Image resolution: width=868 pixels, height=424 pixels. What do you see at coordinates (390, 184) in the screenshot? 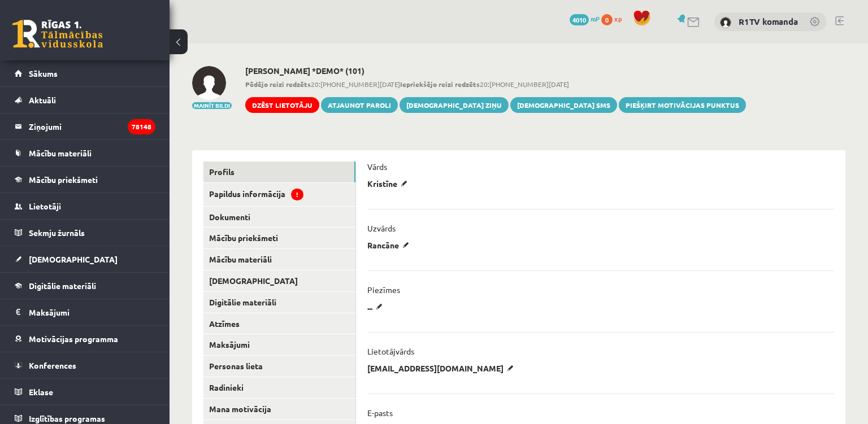
I see `p: Kristīne` at bounding box center [390, 184].